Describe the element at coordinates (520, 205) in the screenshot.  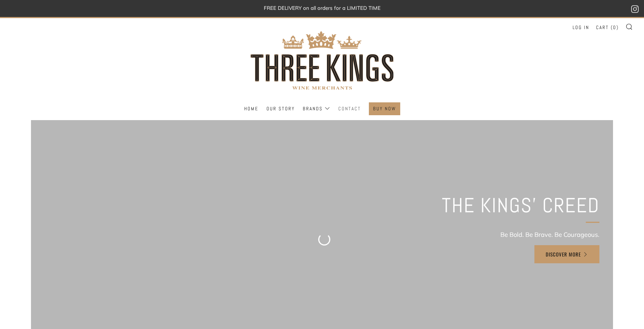
I see `h2: THE KINGS' CREED` at that location.